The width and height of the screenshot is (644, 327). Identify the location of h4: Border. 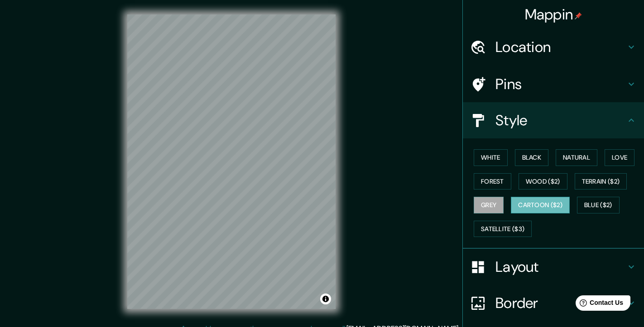
(561, 303).